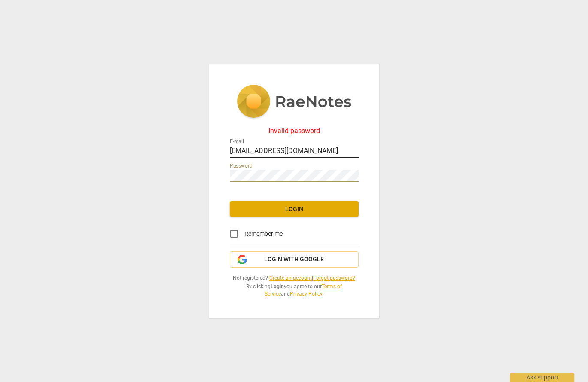 The image size is (588, 382). What do you see at coordinates (237, 142) in the screenshot?
I see `label: E-mail` at bounding box center [237, 142].